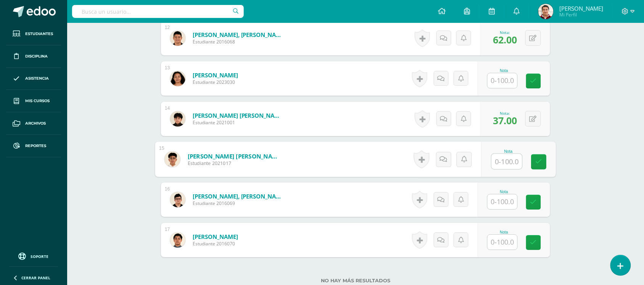 This screenshot has width=644, height=285. I want to click on span: Mis cursos, so click(37, 101).